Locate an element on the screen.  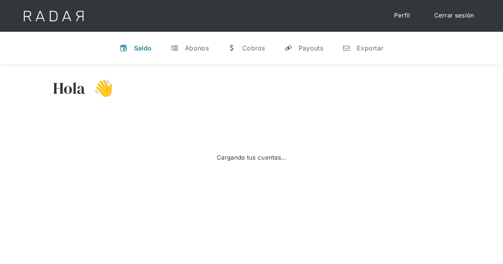
div: Abonos is located at coordinates (197, 48).